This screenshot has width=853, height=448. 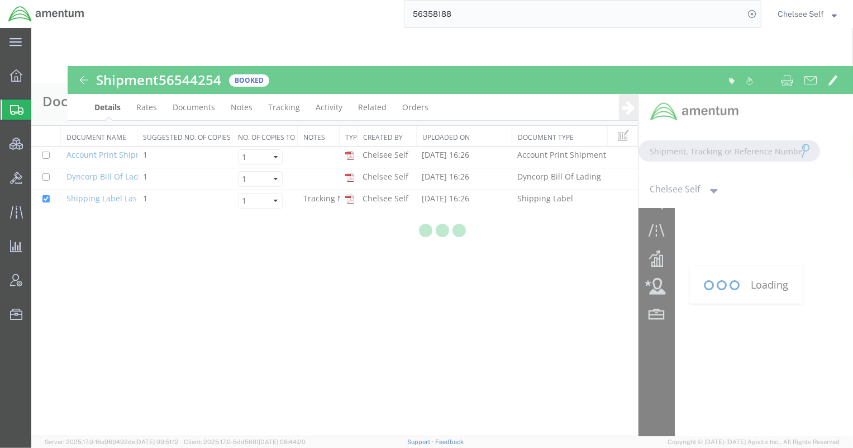 I want to click on img: logo, so click(x=46, y=14).